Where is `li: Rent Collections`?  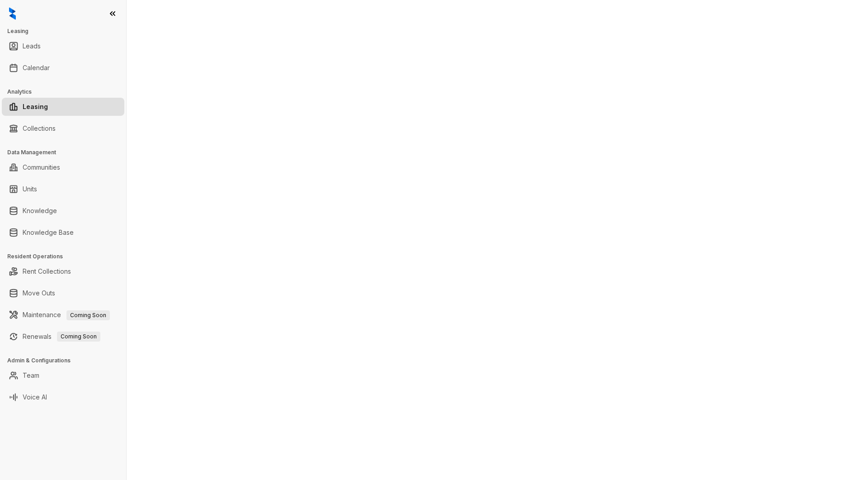
li: Rent Collections is located at coordinates (63, 271).